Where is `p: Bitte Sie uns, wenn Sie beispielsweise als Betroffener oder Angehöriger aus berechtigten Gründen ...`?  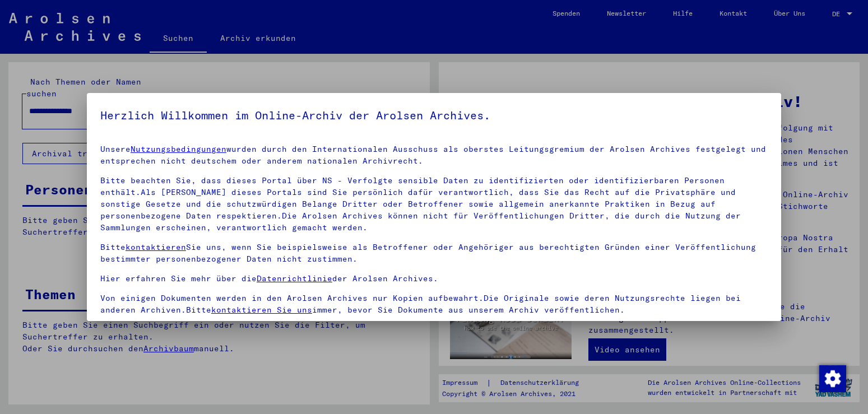 p: Bitte Sie uns, wenn Sie beispielsweise als Betroffener oder Angehöriger aus berechtigten Gründen ... is located at coordinates (434, 253).